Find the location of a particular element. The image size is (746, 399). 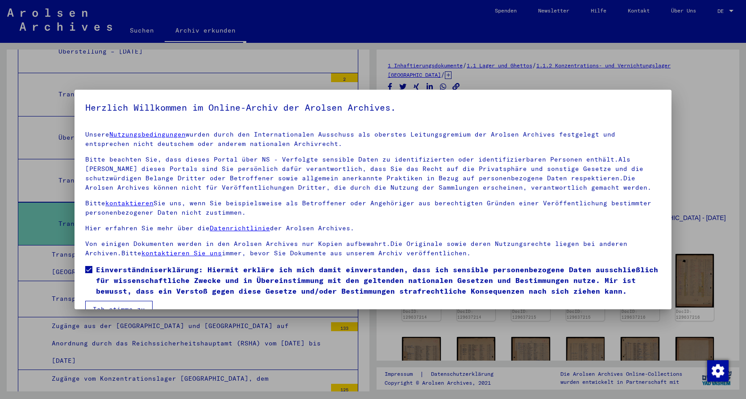

span: Einverständniserklärung: Hiermit erkläre ich mich damit einverstanden, dass ich sensible personen... is located at coordinates (378, 280).